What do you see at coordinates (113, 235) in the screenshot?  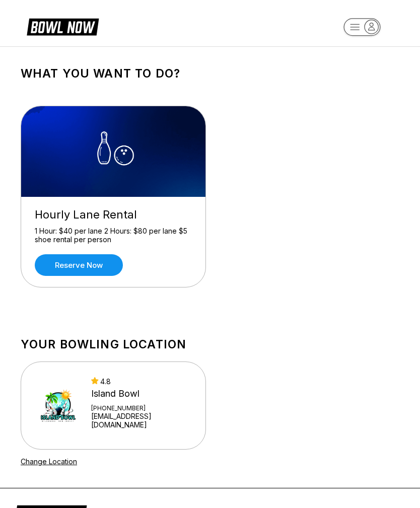 I see `div: 1 Hour: $40 per lane 2 Hours: $80 per lane $5 shoe rental per person` at bounding box center [113, 235].